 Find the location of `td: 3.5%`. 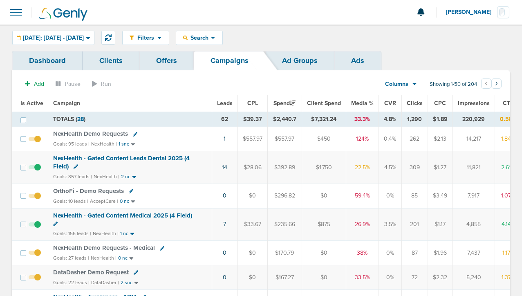

td: 3.5% is located at coordinates (390, 224).